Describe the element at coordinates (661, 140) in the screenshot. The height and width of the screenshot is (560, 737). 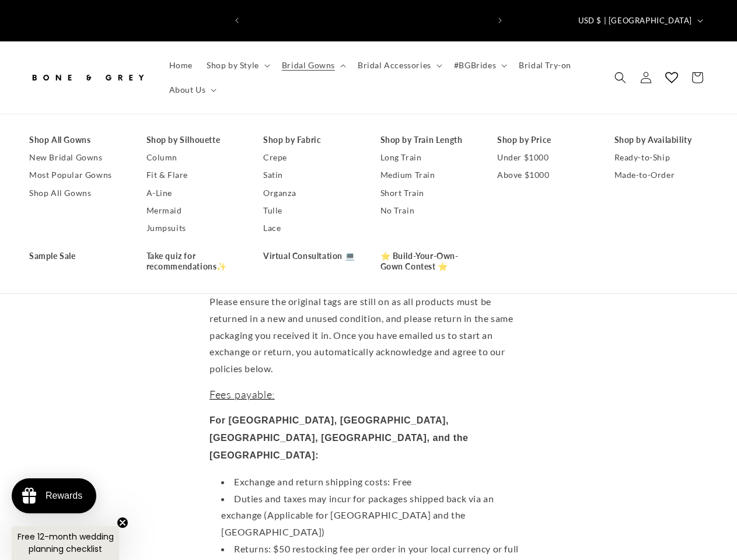
I see `a: Shop by Availability` at that location.